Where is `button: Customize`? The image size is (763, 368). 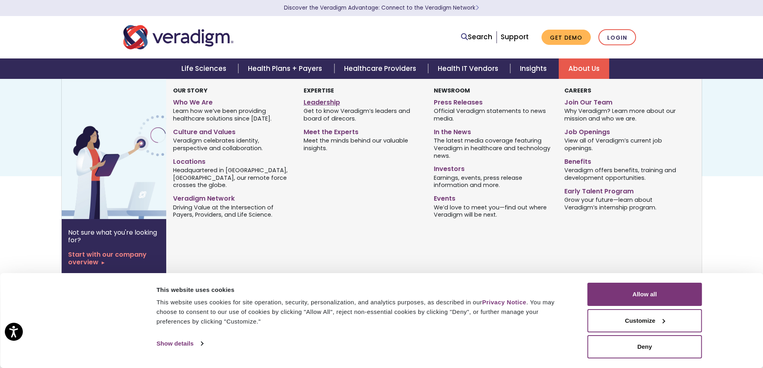
button: Customize is located at coordinates (644, 321).